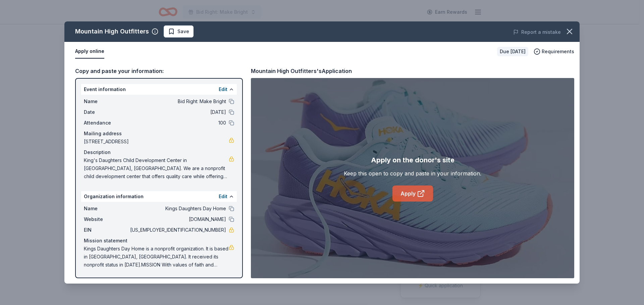  I want to click on span: Bid Right: Make Bright, so click(177, 102).